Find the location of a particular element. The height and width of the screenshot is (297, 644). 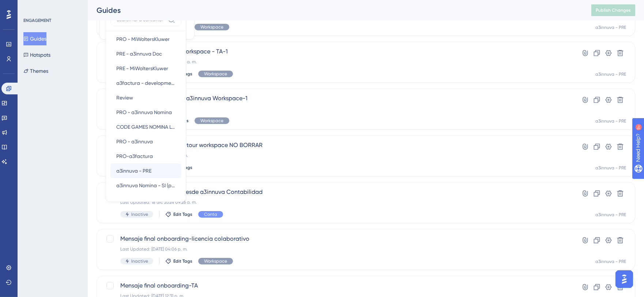

button: PRO-a3factura is located at coordinates (146, 156).